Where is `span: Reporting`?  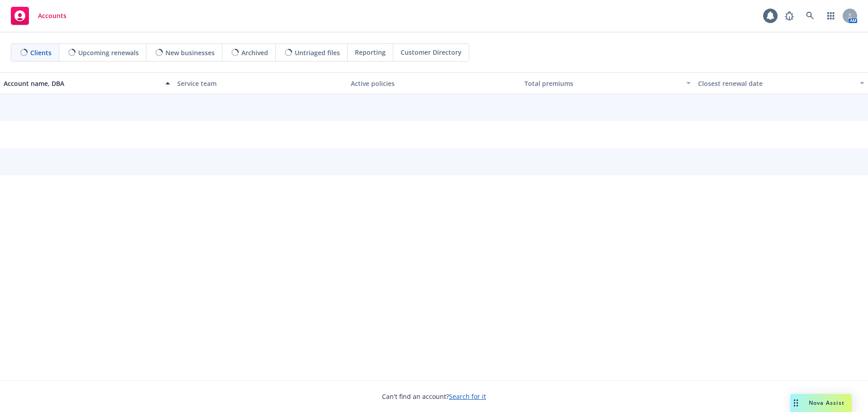
span: Reporting is located at coordinates (370, 52).